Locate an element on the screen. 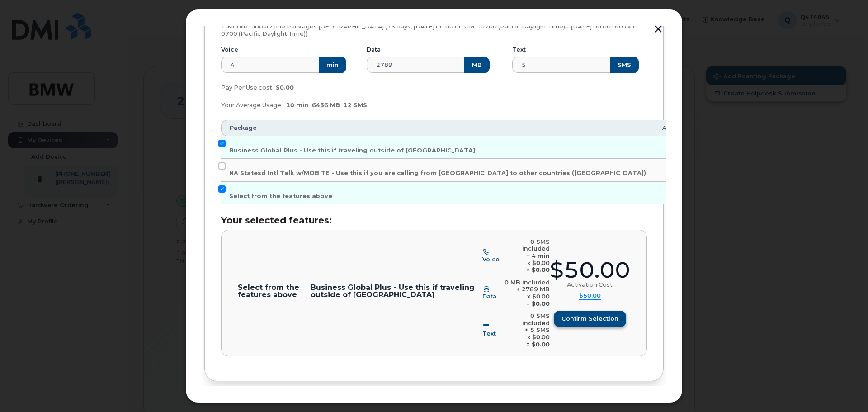  th: Package is located at coordinates (437, 128).